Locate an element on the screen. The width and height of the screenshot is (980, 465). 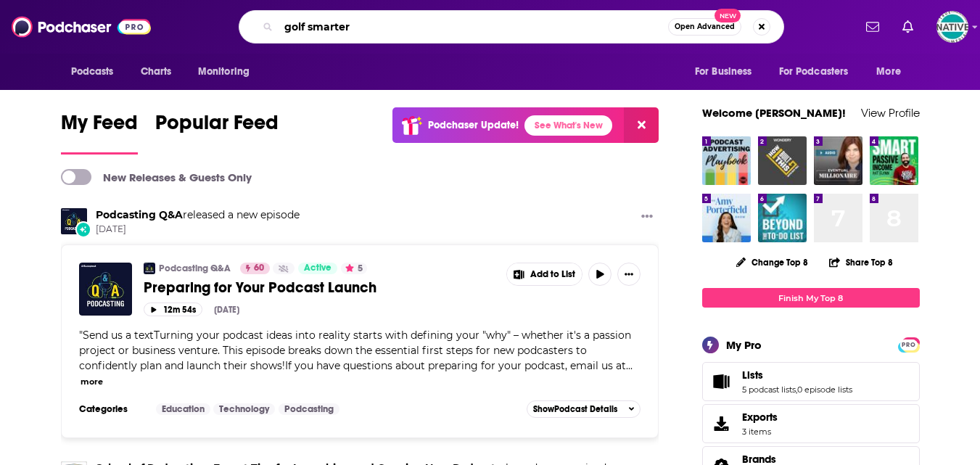
a: Technology is located at coordinates (244, 409).